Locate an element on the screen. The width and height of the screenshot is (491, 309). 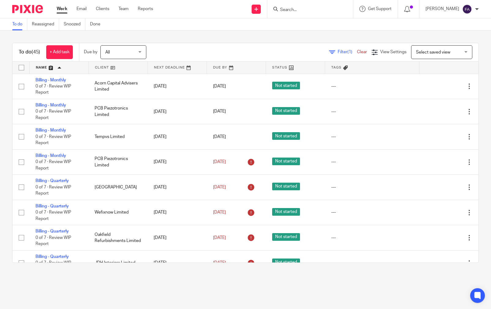
td: Oakfield Refurbishments Limited is located at coordinates (118, 238).